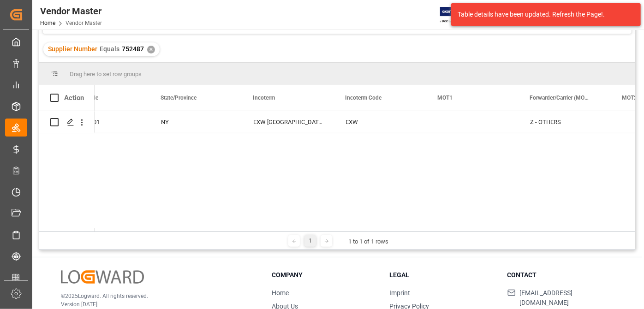  I want to click on div: Action, so click(74, 98).